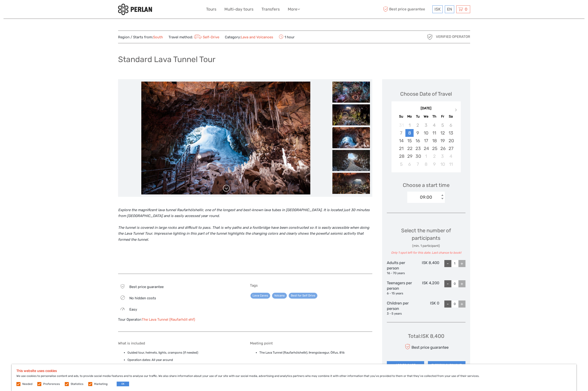 The height and width of the screenshot is (391, 588). What do you see at coordinates (401, 156) in the screenshot?
I see `div: Choose Sunday, September 28th, 2025` at bounding box center [401, 156].